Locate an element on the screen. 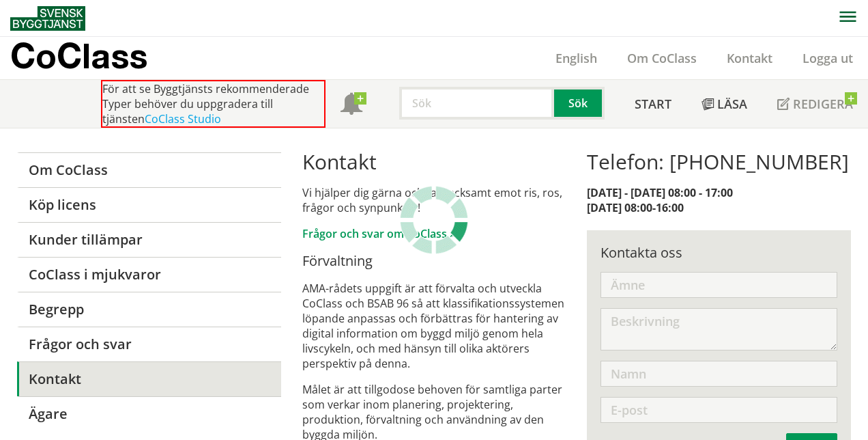  h4: Förvaltning is located at coordinates (434, 260).